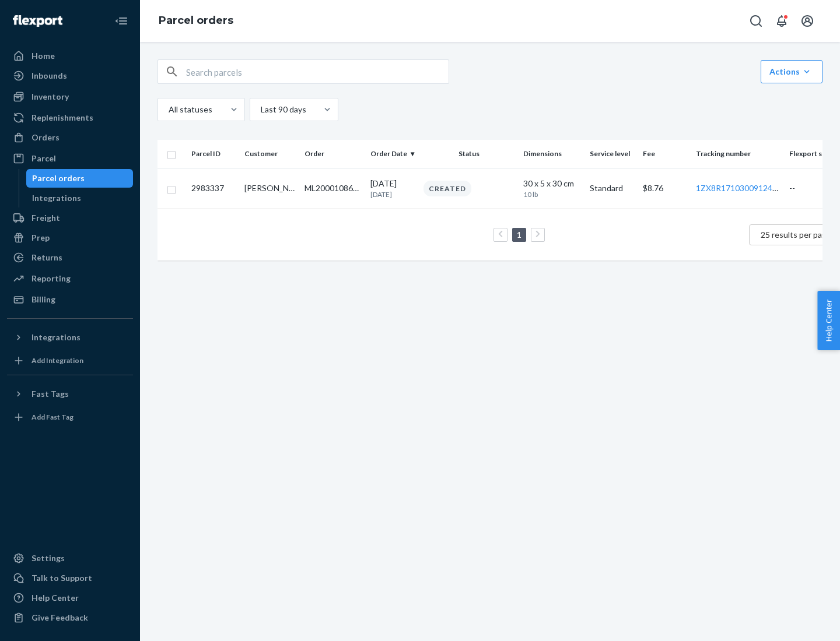  What do you see at coordinates (70, 118) in the screenshot?
I see `a: Replenishments` at bounding box center [70, 118].